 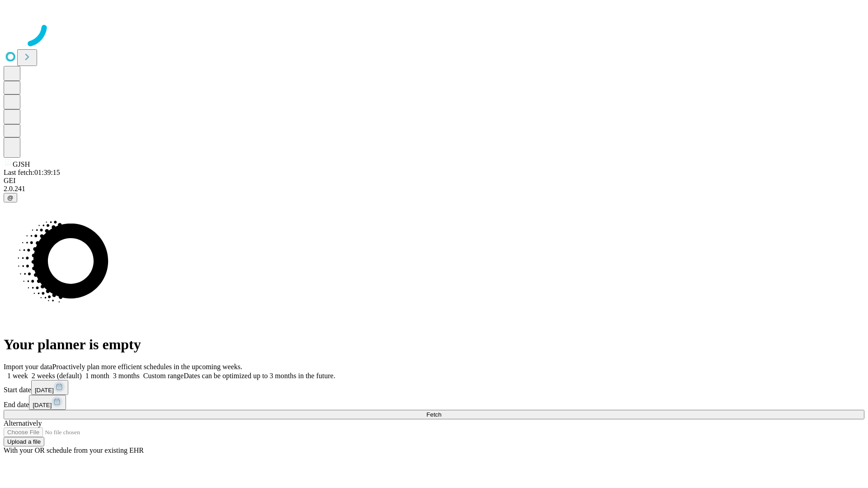 What do you see at coordinates (434, 388) in the screenshot?
I see `div: Start date` at bounding box center [434, 388].